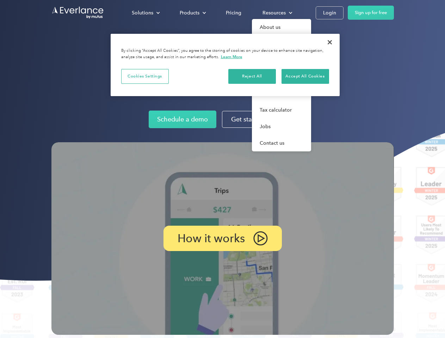 This screenshot has height=338, width=445. I want to click on button: Reject All, so click(252, 76).